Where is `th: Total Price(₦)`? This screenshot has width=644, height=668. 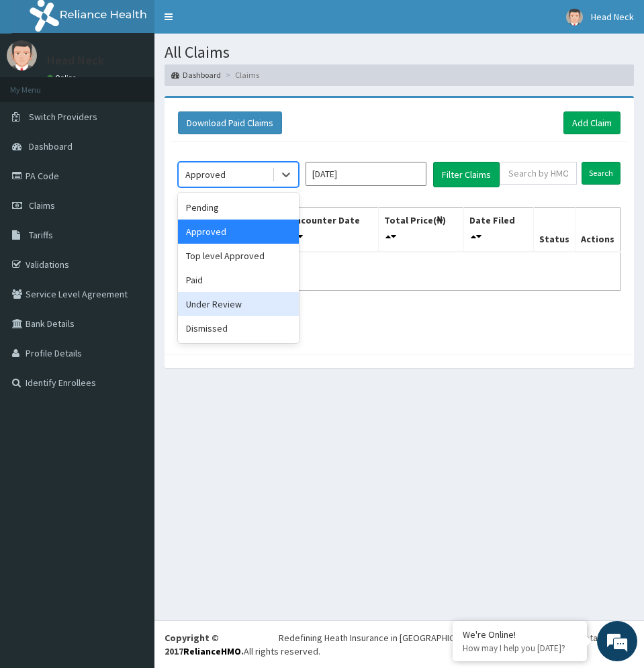 th: Total Price(₦) is located at coordinates (420, 229).